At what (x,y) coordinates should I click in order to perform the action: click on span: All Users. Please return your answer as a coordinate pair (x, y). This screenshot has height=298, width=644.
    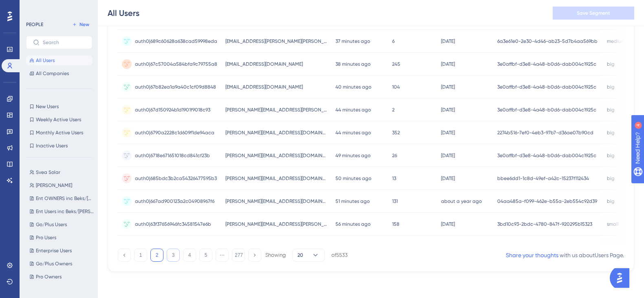
    Looking at the image, I should click on (45, 61).